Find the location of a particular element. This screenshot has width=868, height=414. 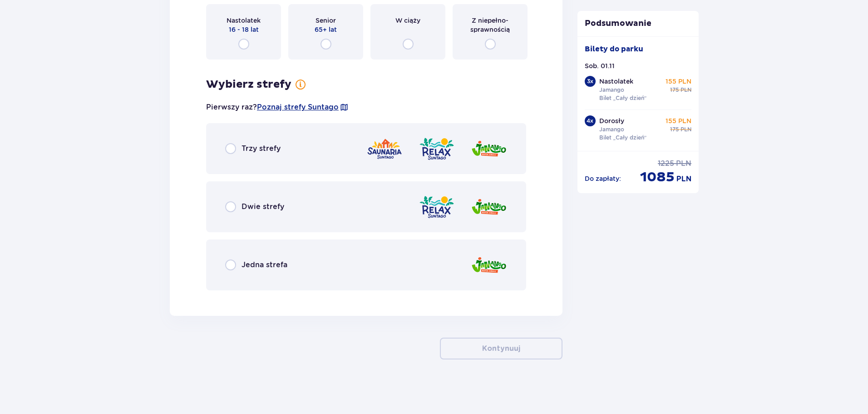

p: Pierwszy raz? is located at coordinates (277, 108).